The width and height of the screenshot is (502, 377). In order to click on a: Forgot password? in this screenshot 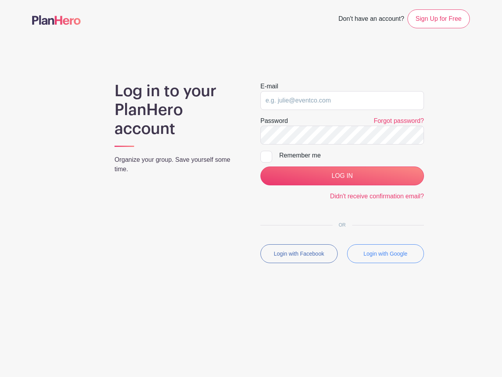, I will do `click(399, 120)`.